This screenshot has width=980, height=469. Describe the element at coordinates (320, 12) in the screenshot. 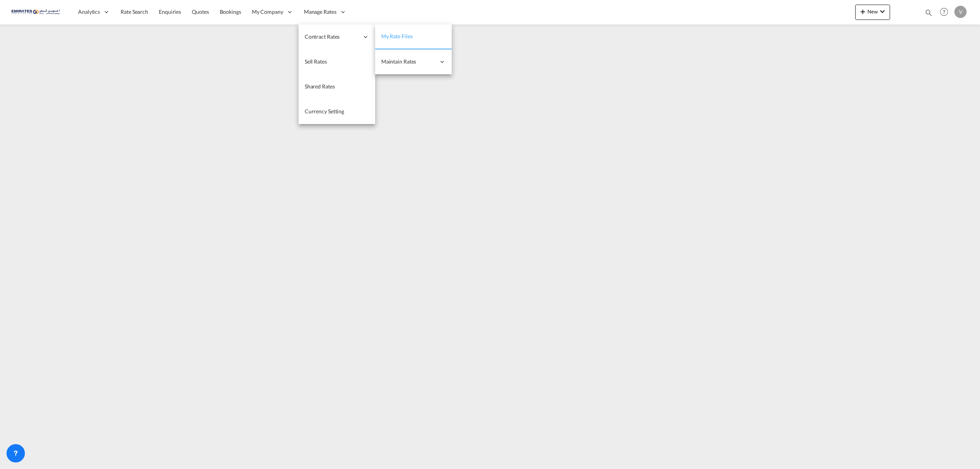

I see `span: Manage Rates` at that location.